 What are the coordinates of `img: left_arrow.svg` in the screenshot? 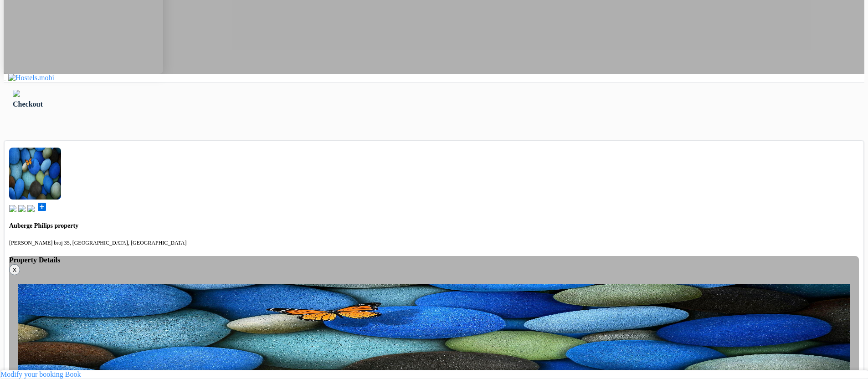 It's located at (16, 93).